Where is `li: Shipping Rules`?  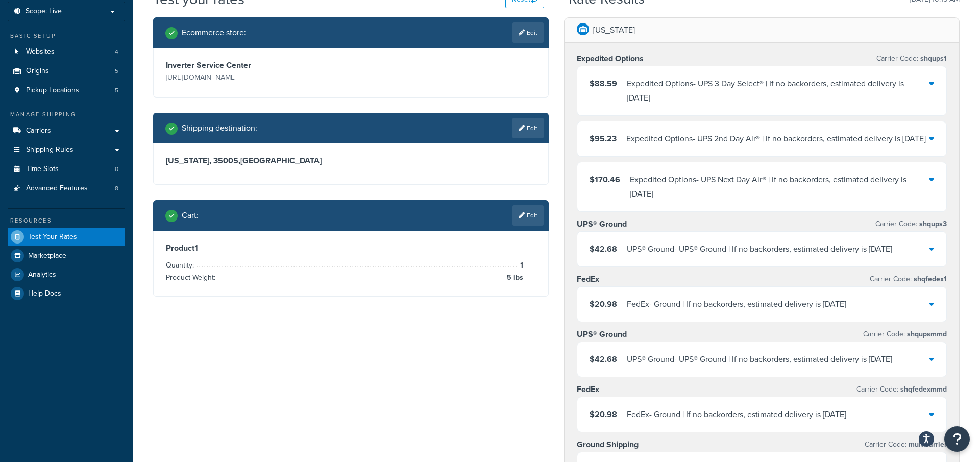 li: Shipping Rules is located at coordinates (66, 150).